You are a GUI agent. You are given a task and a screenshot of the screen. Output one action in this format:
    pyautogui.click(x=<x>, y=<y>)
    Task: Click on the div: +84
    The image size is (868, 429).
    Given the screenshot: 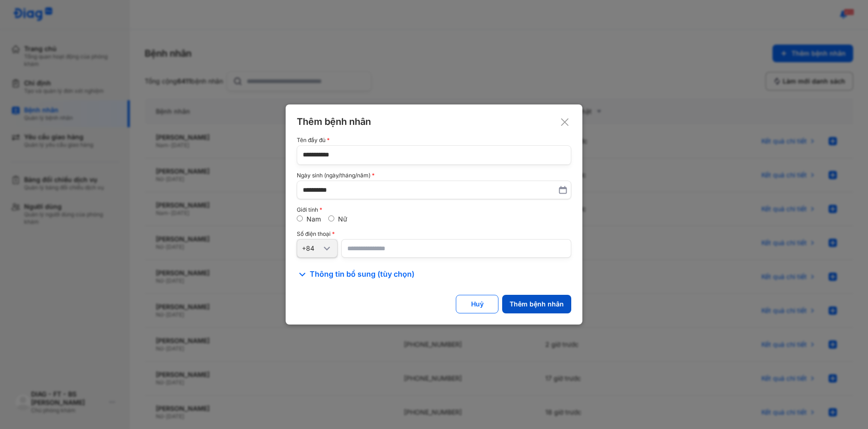 What is the action you would take?
    pyautogui.click(x=312, y=248)
    